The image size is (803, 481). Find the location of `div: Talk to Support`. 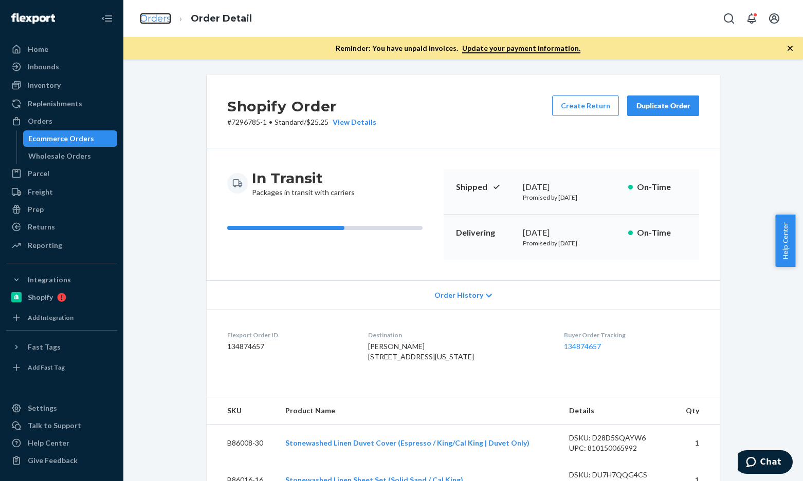

div: Talk to Support is located at coordinates (54, 426).